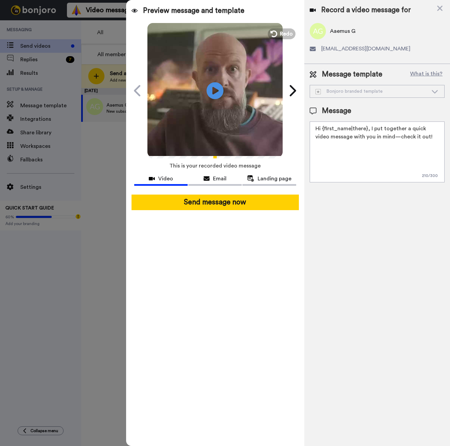  What do you see at coordinates (166, 179) in the screenshot?
I see `span: Video` at bounding box center [166, 179].